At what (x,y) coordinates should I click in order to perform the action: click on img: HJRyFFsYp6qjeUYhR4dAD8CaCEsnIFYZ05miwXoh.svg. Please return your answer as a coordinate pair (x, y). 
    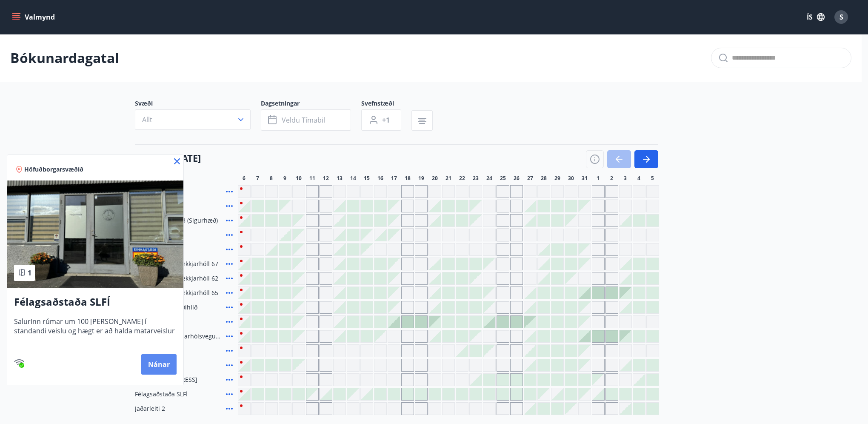
    Looking at the image, I should click on (19, 363).